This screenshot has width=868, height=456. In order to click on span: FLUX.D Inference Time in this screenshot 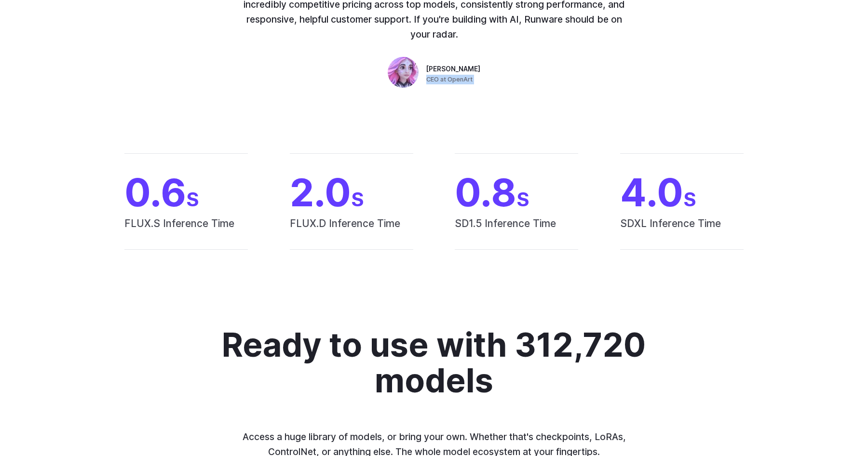, I will do `click(352, 232)`.